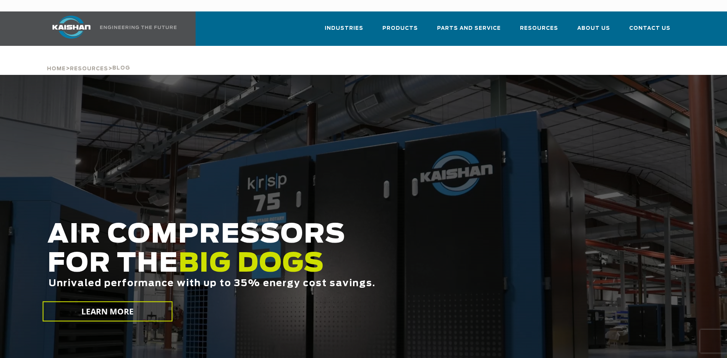 This screenshot has height=358, width=727. Describe the element at coordinates (400, 28) in the screenshot. I see `span: Products` at that location.